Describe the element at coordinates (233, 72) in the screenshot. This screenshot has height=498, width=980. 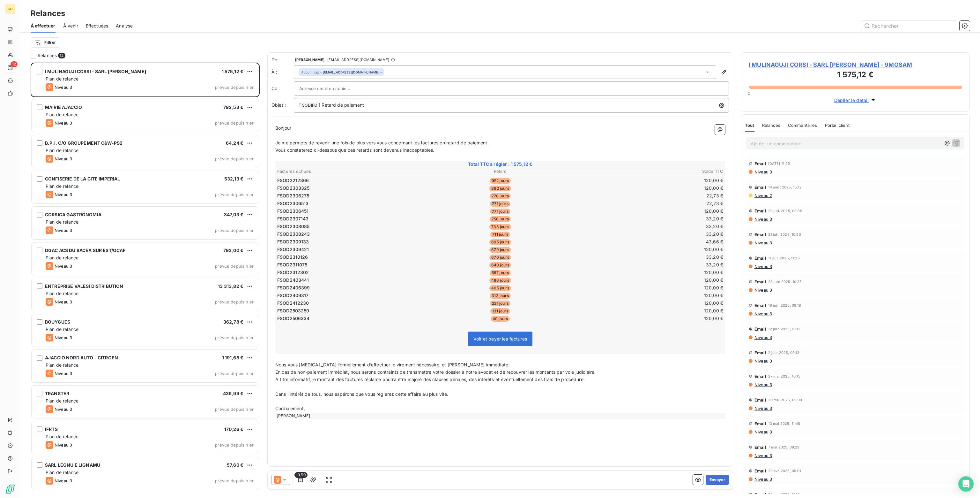
I see `span: 1 575,12 €` at that location.